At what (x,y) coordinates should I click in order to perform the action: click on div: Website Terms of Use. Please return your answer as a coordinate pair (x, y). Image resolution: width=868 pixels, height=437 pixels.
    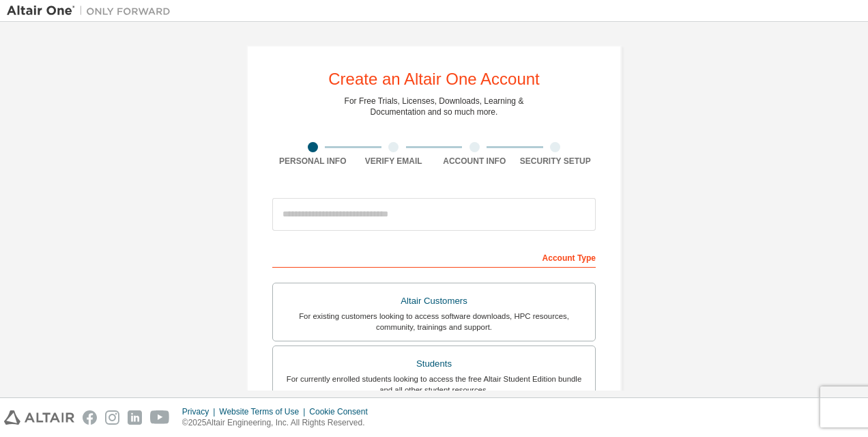
    Looking at the image, I should click on (264, 412).